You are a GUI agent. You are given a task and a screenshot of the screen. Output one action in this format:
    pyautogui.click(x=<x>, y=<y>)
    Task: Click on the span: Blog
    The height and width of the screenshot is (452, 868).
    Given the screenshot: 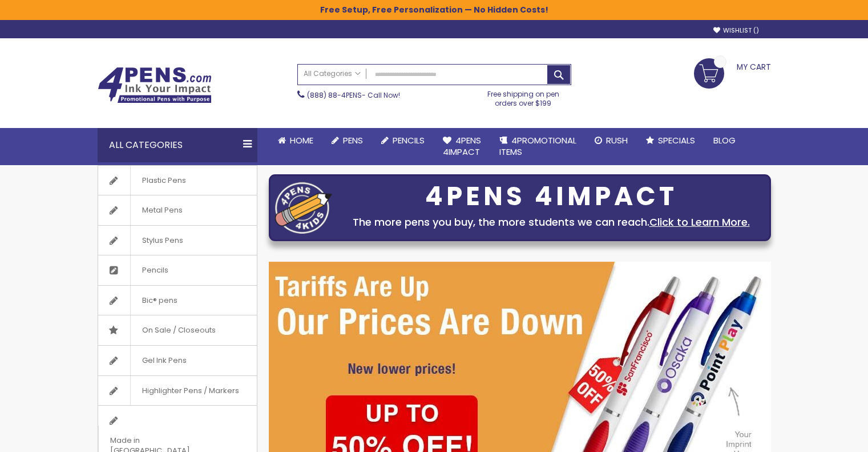 What is the action you would take?
    pyautogui.click(x=724, y=140)
    